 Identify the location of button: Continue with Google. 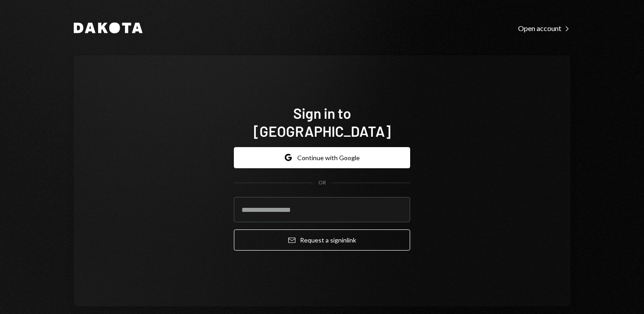
(322, 158).